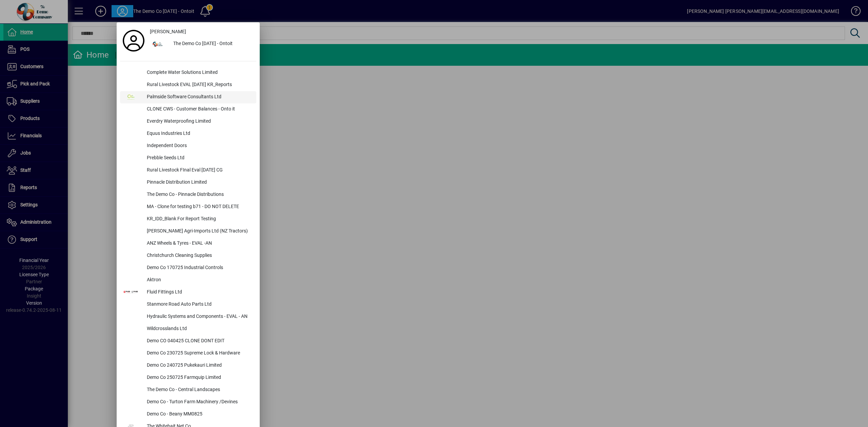  What do you see at coordinates (199, 97) in the screenshot?
I see `div: Palmside Software Consultants Ltd` at bounding box center [199, 97].